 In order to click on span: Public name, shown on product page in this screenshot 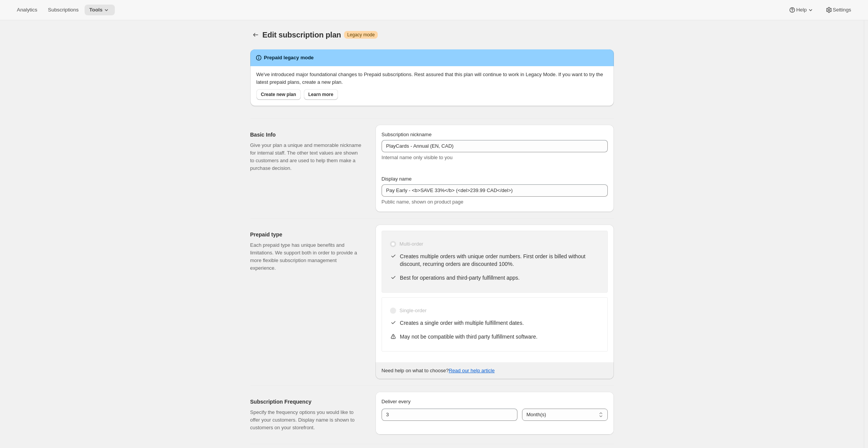, I will do `click(422, 202)`.